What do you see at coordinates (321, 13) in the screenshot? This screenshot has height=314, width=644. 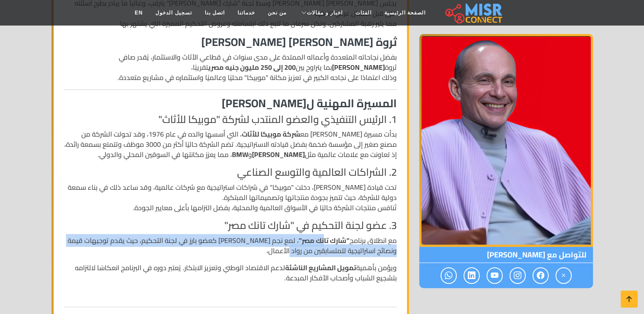 I see `a: اخبار و مقالات` at bounding box center [321, 13].